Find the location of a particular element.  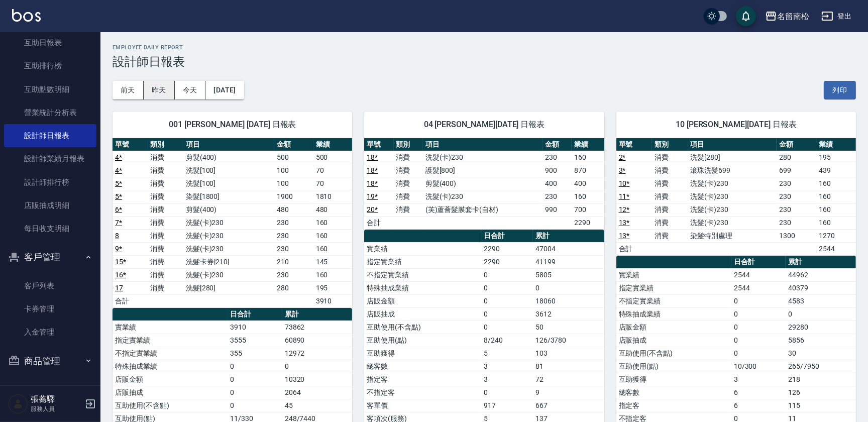

td: (芙)蘆薈髮膜套卡(自材) is located at coordinates (483, 209).